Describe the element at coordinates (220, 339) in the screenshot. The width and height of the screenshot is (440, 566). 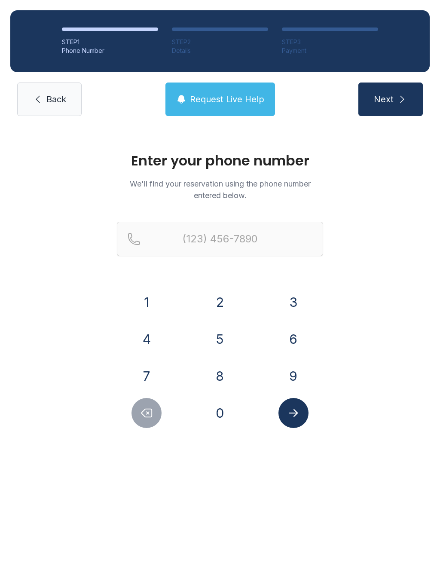
I see `button: 5` at that location.